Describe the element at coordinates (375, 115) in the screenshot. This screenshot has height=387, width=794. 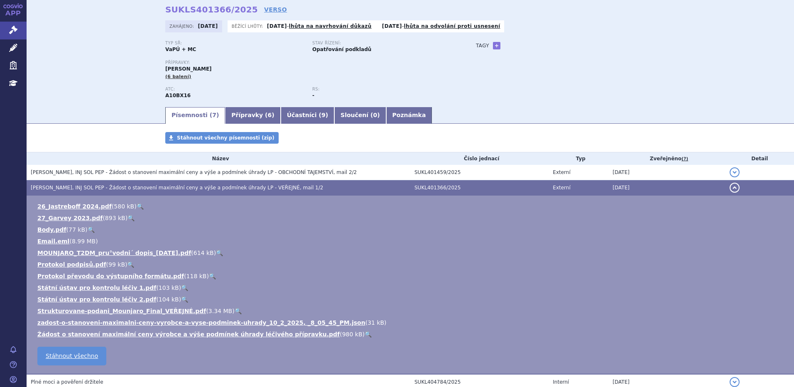
I see `span: 0` at that location.